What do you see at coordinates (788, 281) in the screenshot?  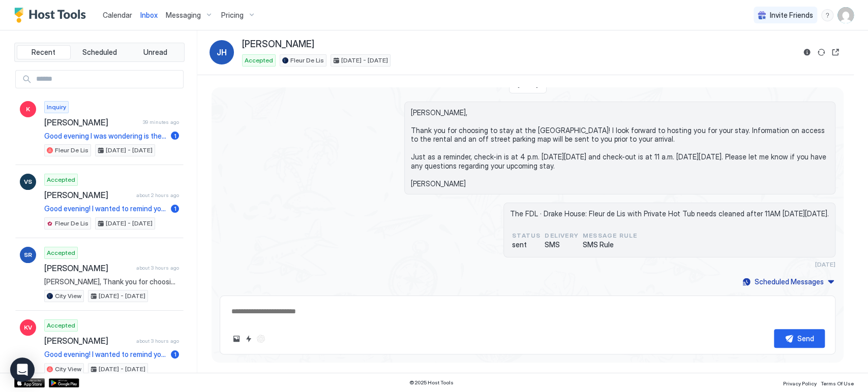 I see `button: Scheduled Messages` at bounding box center [788, 281].